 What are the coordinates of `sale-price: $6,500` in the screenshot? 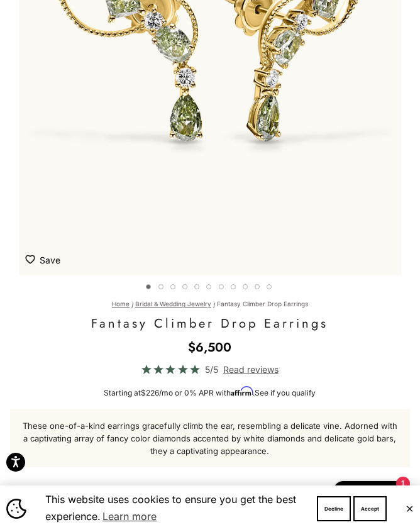 It's located at (210, 348).